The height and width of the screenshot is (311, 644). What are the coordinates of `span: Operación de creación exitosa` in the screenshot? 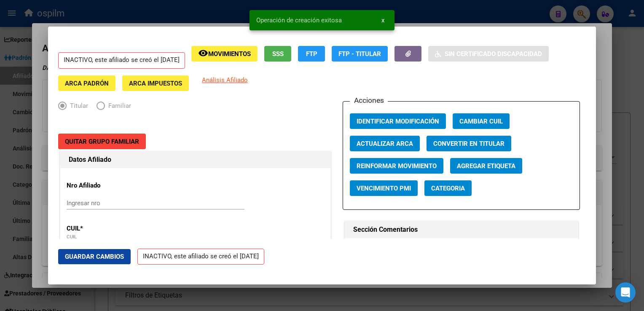 It's located at (299, 20).